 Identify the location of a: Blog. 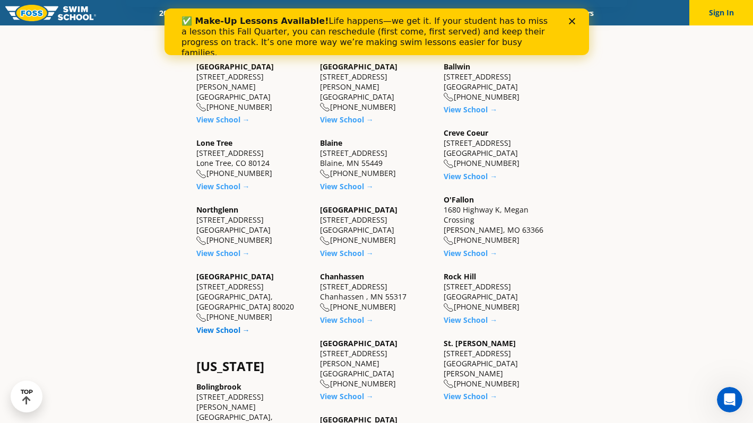
(542, 13).